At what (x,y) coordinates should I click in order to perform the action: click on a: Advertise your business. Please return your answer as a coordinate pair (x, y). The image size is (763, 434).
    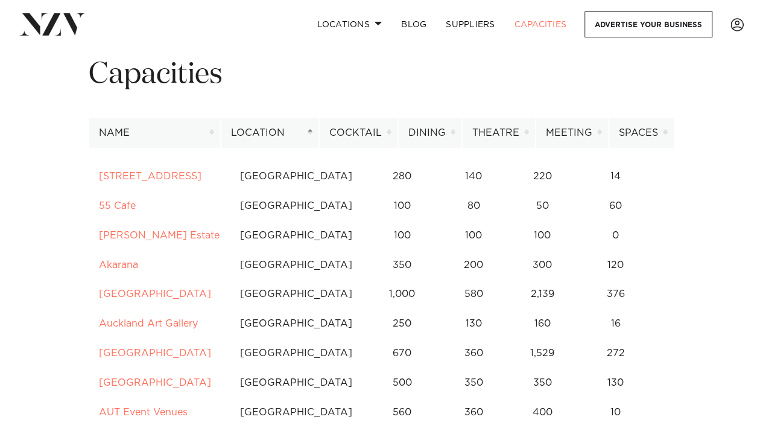
    Looking at the image, I should click on (649, 24).